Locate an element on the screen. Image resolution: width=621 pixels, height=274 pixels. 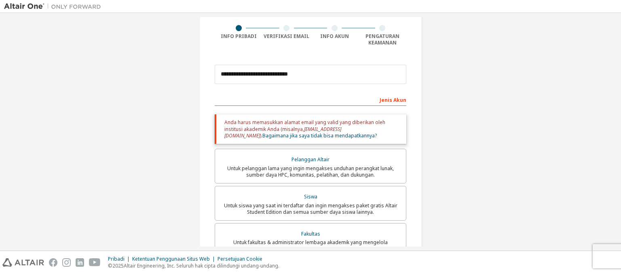
img: facebook.svg is located at coordinates (53, 263).